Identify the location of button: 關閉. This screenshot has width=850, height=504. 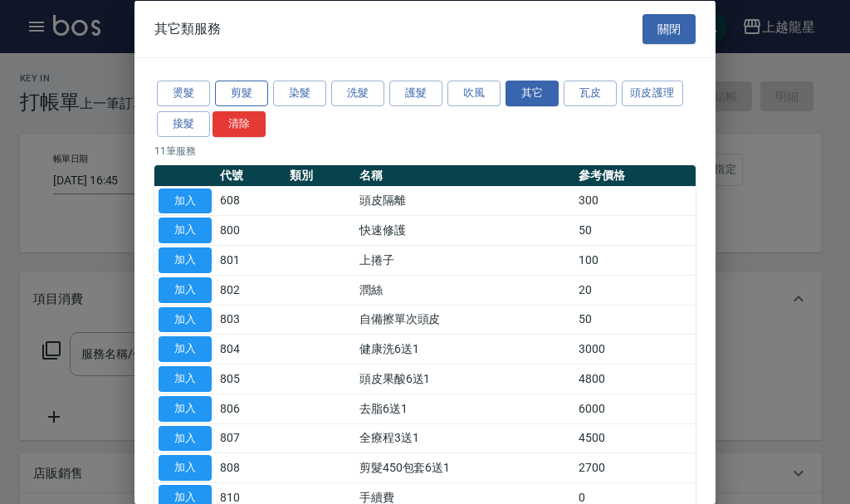
(669, 28).